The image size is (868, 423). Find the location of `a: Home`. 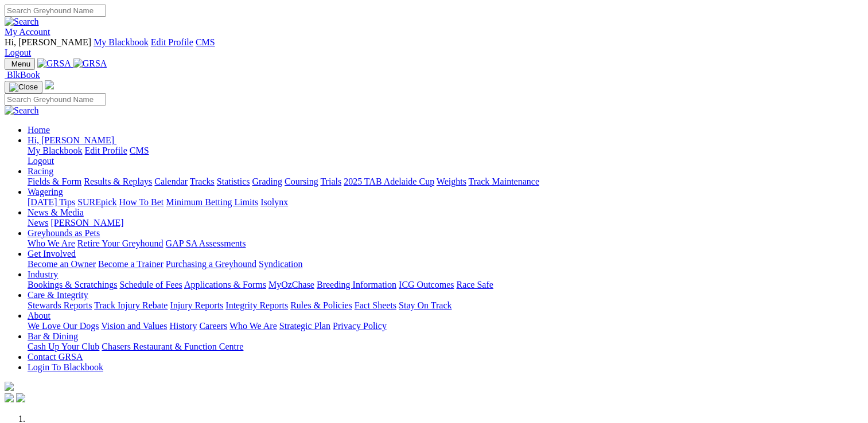

a: Home is located at coordinates (38, 130).